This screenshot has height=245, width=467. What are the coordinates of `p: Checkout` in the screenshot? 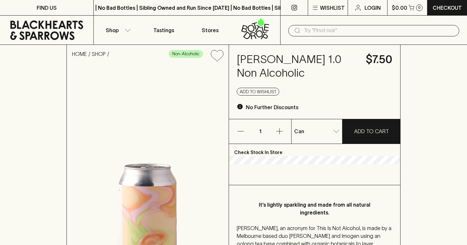 It's located at (447, 8).